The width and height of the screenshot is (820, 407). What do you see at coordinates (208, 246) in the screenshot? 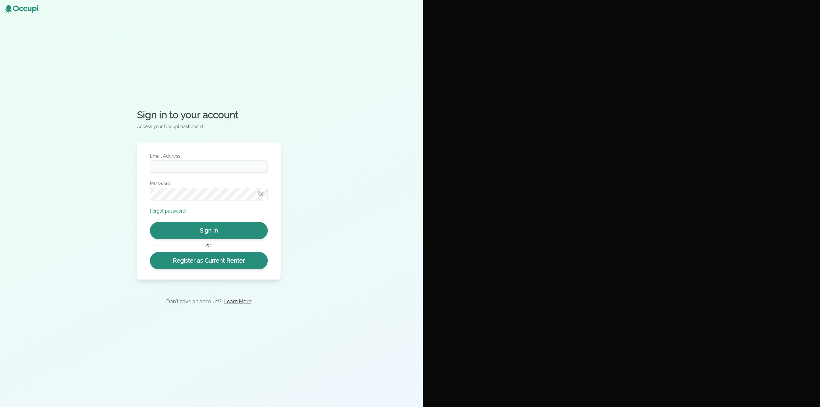
I see `span: or` at bounding box center [208, 246].